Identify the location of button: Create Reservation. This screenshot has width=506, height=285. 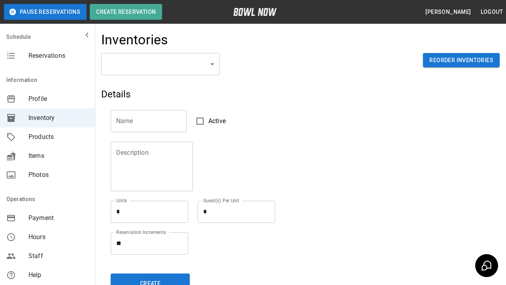
(126, 12).